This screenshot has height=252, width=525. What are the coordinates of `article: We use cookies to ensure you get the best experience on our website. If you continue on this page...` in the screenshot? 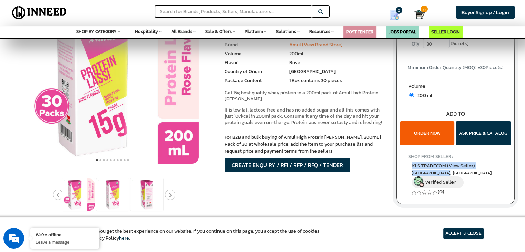 It's located at (181, 235).